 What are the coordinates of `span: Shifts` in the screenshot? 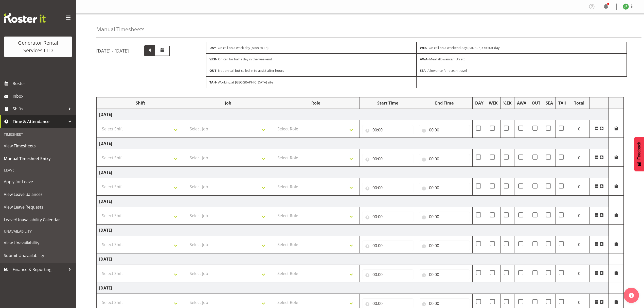 It's located at (39, 109).